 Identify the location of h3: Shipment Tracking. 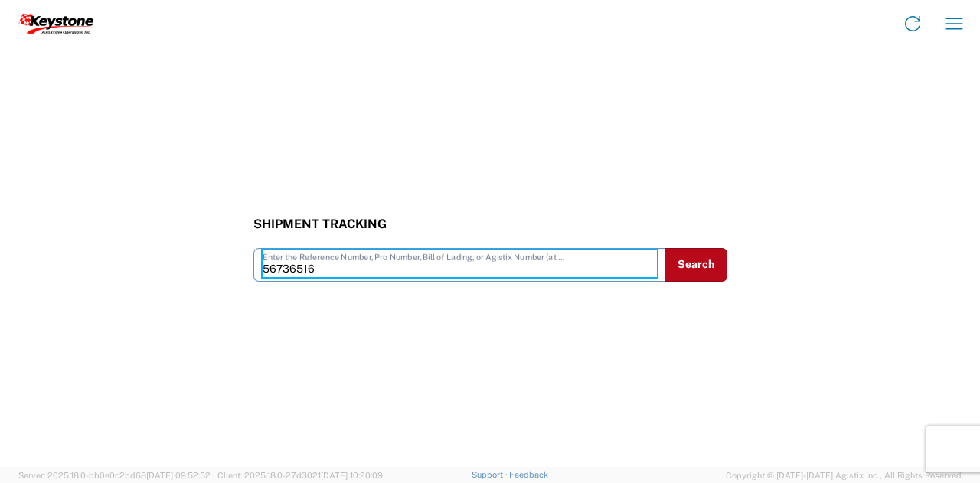
(490, 224).